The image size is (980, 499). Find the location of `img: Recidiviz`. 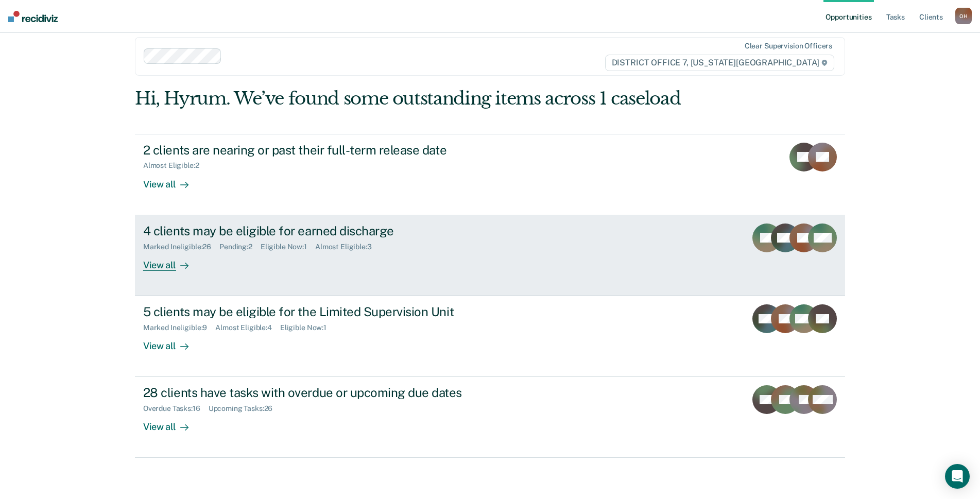

img: Recidiviz is located at coordinates (33, 17).